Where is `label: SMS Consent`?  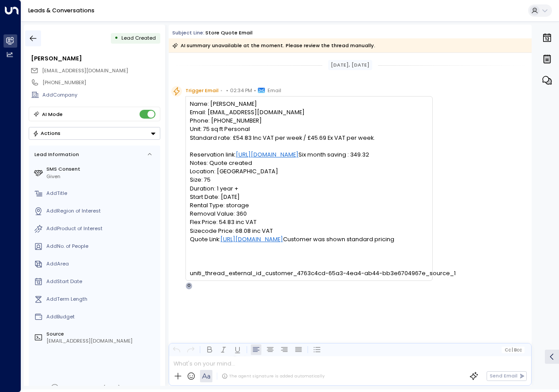
label: SMS Consent is located at coordinates (101, 169).